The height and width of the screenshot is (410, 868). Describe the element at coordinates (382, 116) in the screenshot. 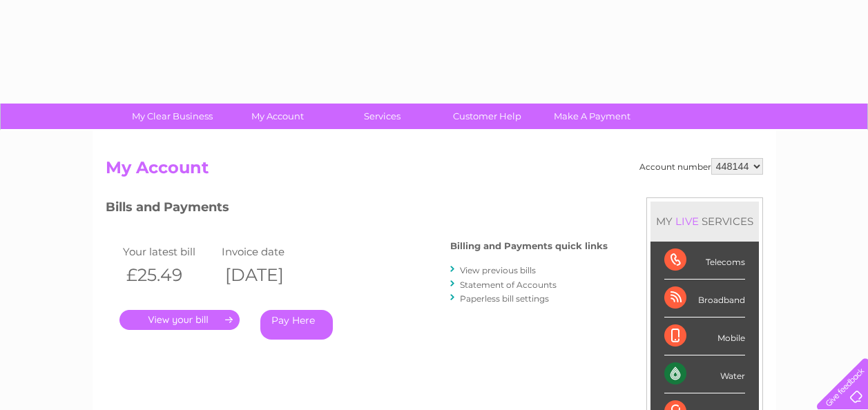

I see `a: Services` at that location.